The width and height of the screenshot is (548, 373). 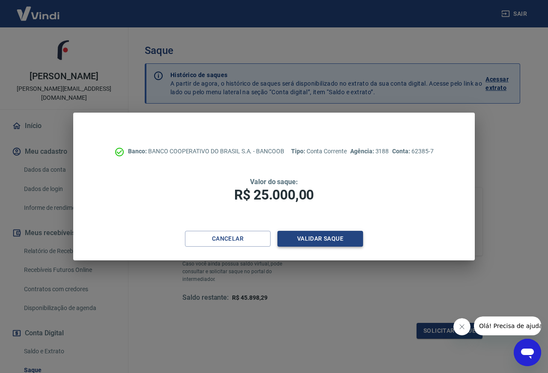 I want to click on span: Tipo:, so click(x=299, y=151).